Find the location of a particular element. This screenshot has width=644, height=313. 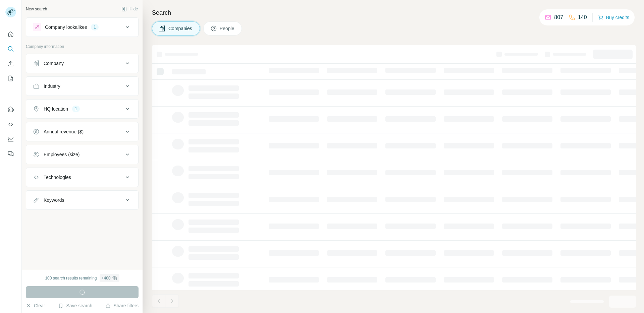

p: 807 is located at coordinates (558, 18).